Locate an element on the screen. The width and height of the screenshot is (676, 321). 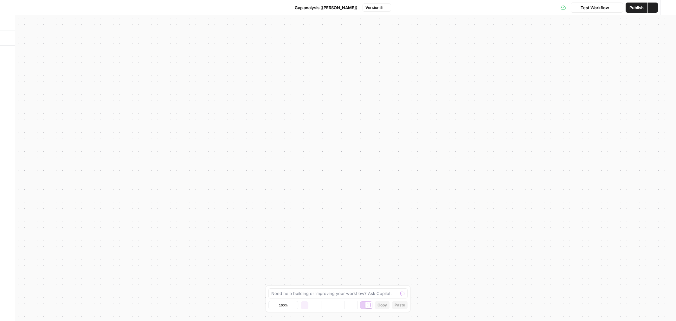
button: Test Workflow is located at coordinates (592, 8).